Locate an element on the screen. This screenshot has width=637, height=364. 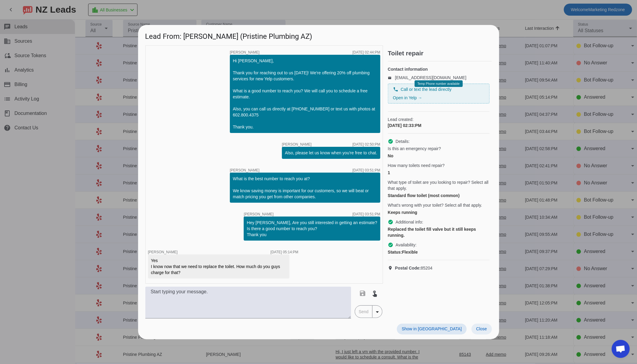
h2: Toilet repair is located at coordinates (440, 53).